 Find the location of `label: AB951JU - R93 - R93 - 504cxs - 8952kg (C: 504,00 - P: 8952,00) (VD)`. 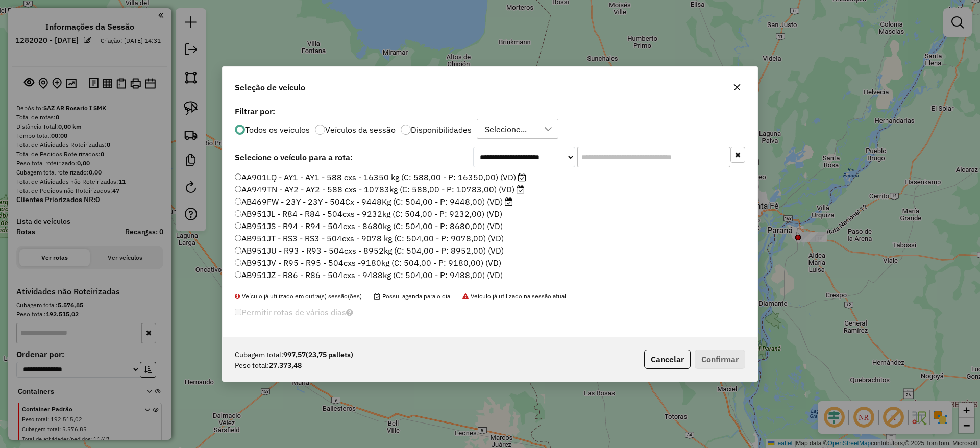

label: AB951JU - R93 - R93 - 504cxs - 8952kg (C: 504,00 - P: 8952,00) (VD) is located at coordinates (369, 251).